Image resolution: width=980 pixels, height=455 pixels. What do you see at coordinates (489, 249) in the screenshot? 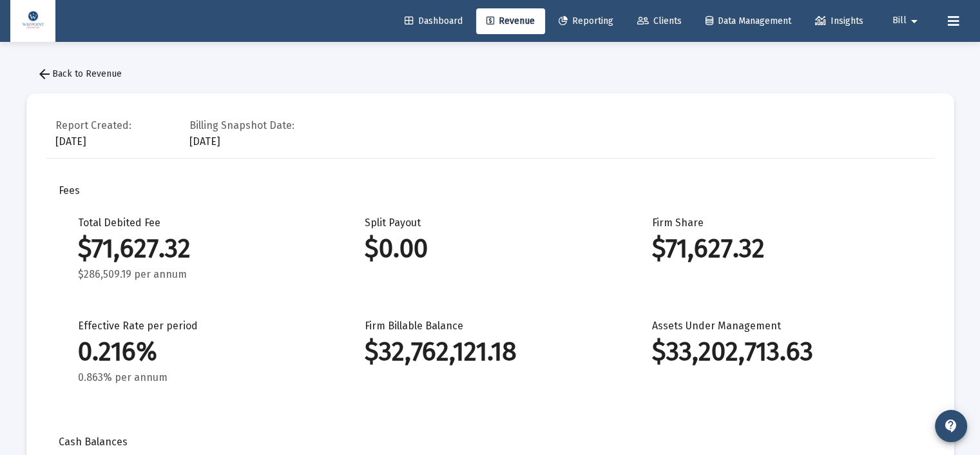
I see `div: $0.00` at bounding box center [489, 249].